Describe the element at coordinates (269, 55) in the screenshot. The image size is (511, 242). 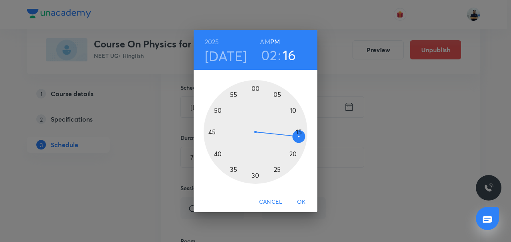
I see `h3: 02` at that location.